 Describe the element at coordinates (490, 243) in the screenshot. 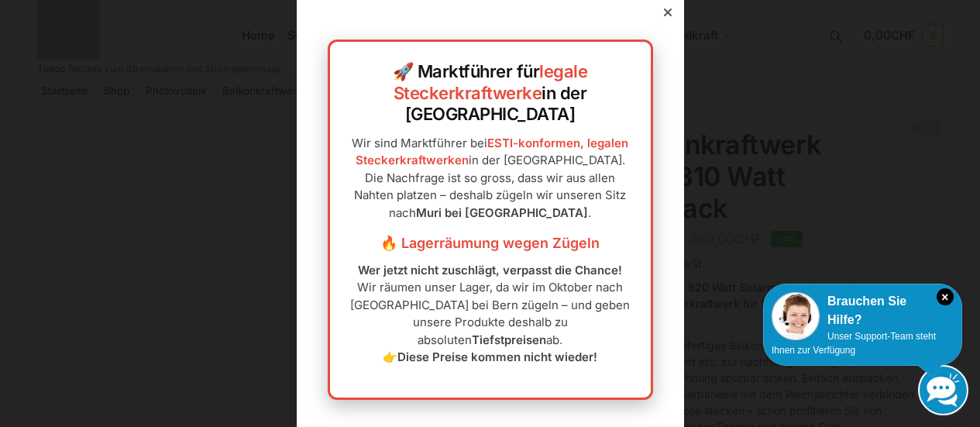

I see `h3: 🔥 Lagerräumung wegen Zügeln` at that location.